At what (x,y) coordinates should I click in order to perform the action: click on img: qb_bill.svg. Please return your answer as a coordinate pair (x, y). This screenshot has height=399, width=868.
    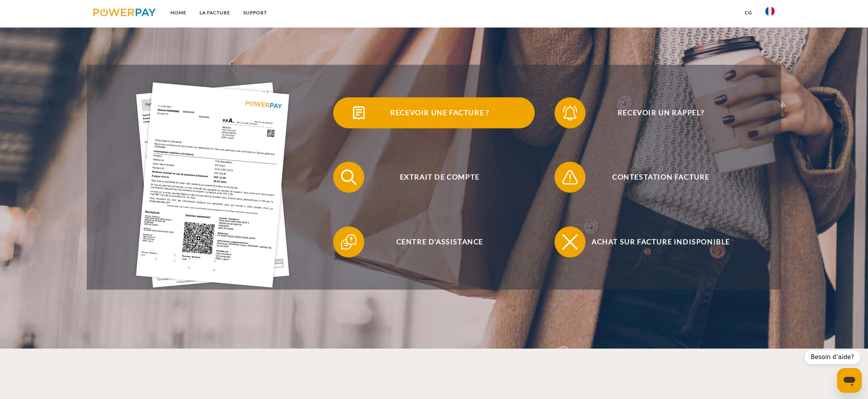
    Looking at the image, I should click on (359, 113).